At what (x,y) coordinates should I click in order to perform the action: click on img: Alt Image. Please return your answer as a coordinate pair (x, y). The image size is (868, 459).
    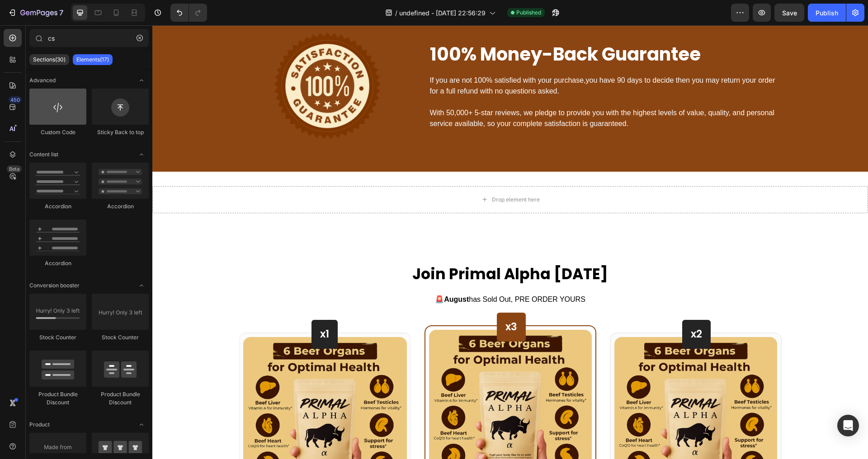
    Looking at the image, I should click on (175, 60).